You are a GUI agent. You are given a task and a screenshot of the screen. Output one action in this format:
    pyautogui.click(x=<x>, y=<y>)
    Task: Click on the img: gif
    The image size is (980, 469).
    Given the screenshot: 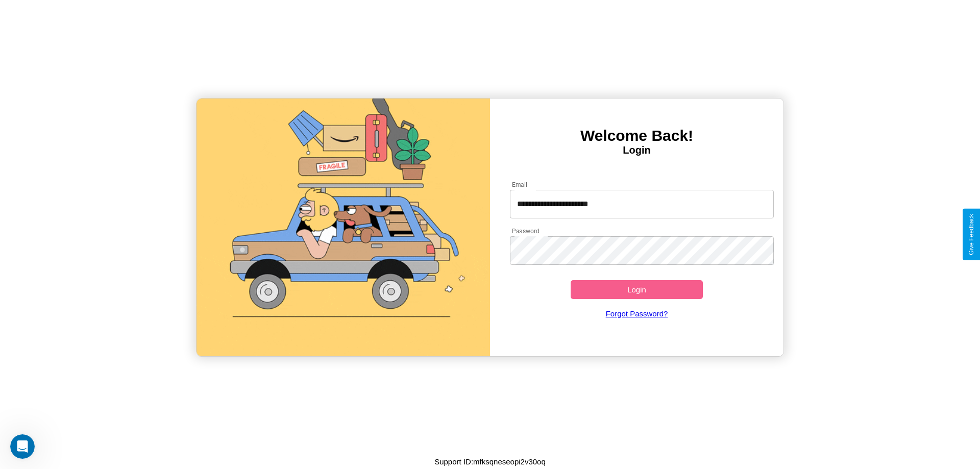 What is the action you would take?
    pyautogui.click(x=343, y=227)
    